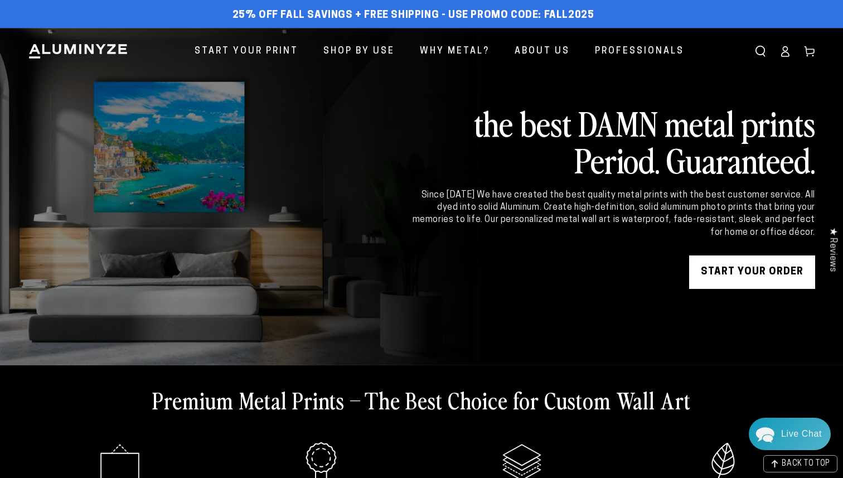 The width and height of the screenshot is (843, 478). Describe the element at coordinates (454, 51) in the screenshot. I see `span: Why Metal?` at that location.